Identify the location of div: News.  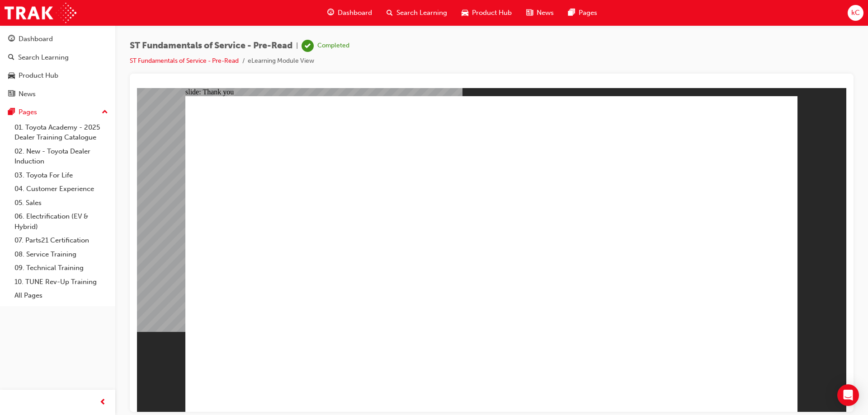
(27, 94).